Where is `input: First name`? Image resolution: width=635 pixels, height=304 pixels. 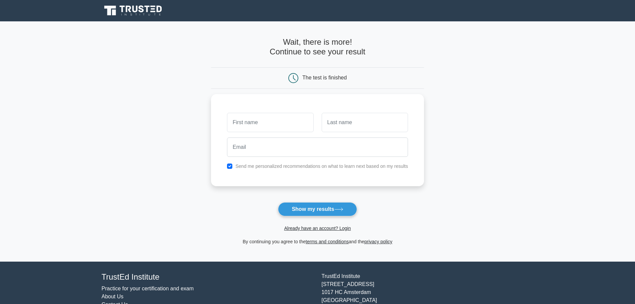
input: First name is located at coordinates (270, 122).